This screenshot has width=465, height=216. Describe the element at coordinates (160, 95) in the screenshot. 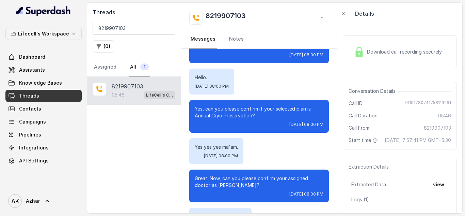

I see `p: LifeCell's Call Assistant` at that location.